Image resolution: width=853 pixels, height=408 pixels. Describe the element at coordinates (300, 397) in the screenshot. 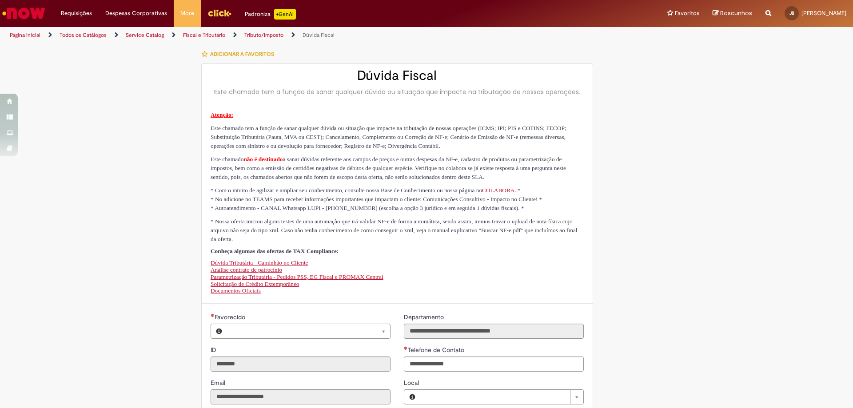

I see `input: Email` at that location.